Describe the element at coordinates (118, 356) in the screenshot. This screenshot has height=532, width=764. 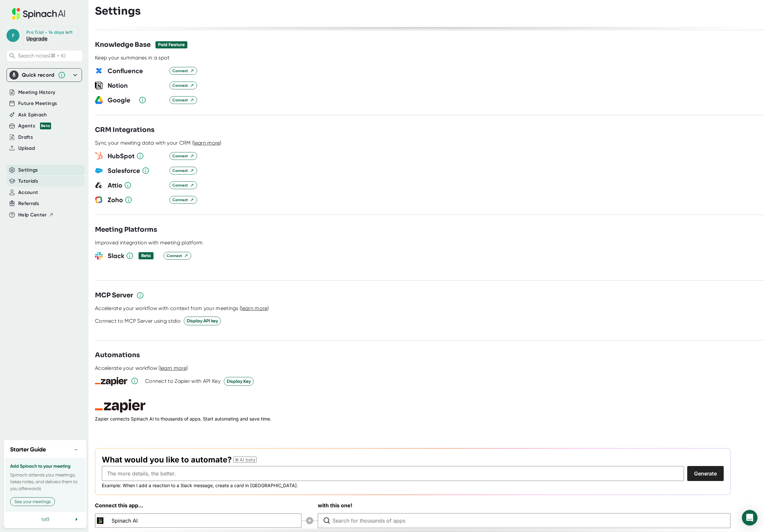
I see `h3: Automations` at that location.